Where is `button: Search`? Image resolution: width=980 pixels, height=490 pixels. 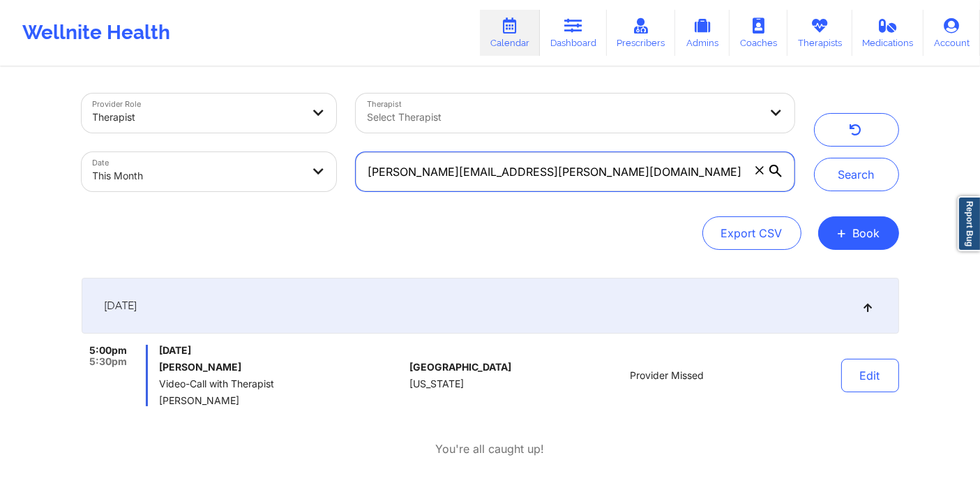 button: Search is located at coordinates (857, 175).